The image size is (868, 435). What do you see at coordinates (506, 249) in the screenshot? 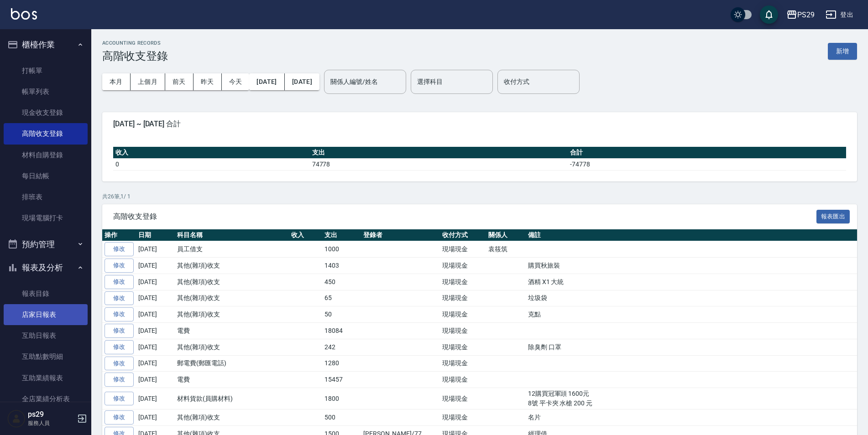
I see `td: 袁筱筑` at bounding box center [506, 249].